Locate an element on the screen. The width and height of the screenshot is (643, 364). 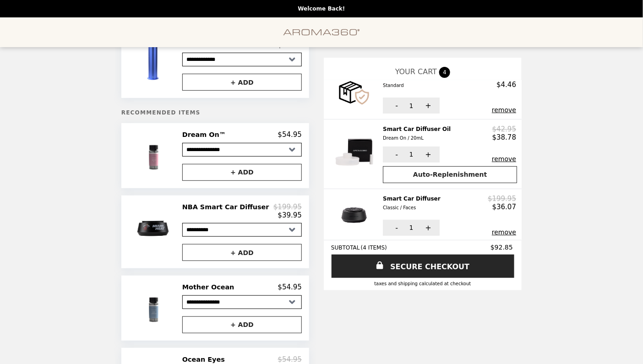
div: Standard is located at coordinates (414, 85).